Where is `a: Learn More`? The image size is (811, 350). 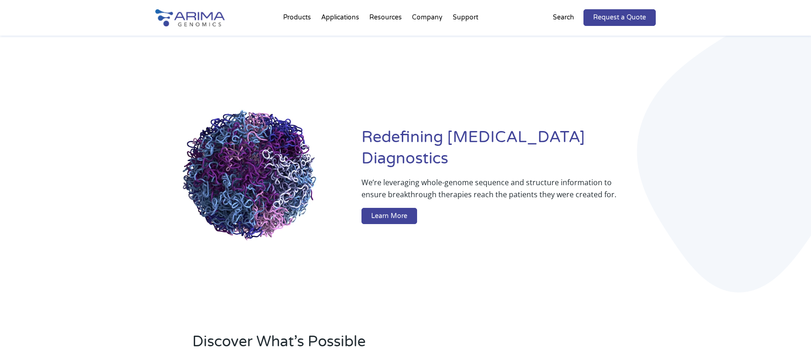
a: Learn More is located at coordinates (389, 216).